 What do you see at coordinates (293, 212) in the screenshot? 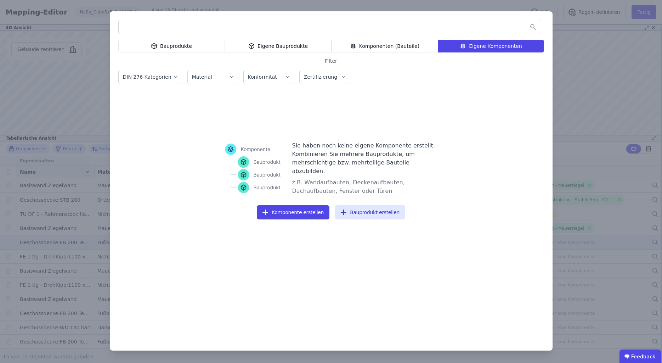
I see `button: Komponente erstellen` at bounding box center [293, 212].